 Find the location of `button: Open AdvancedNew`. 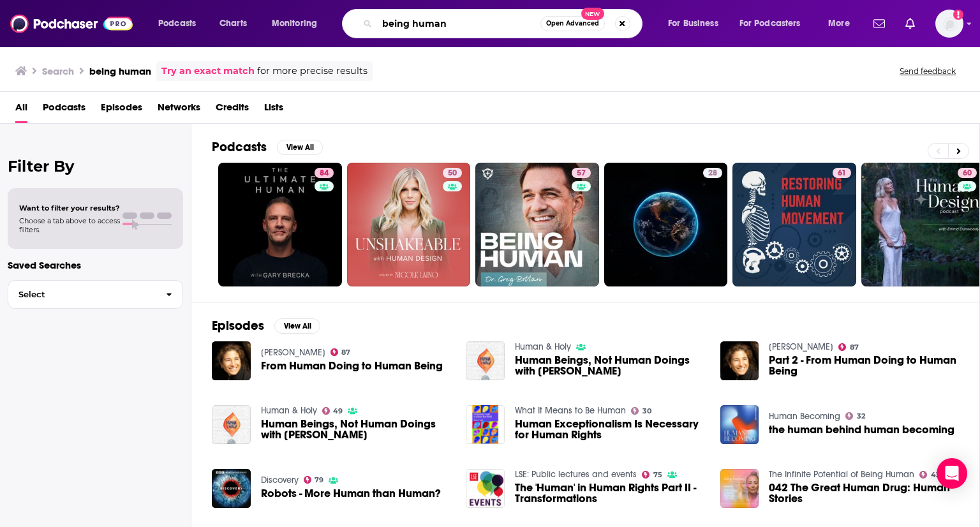

button: Open AdvancedNew is located at coordinates (572, 24).